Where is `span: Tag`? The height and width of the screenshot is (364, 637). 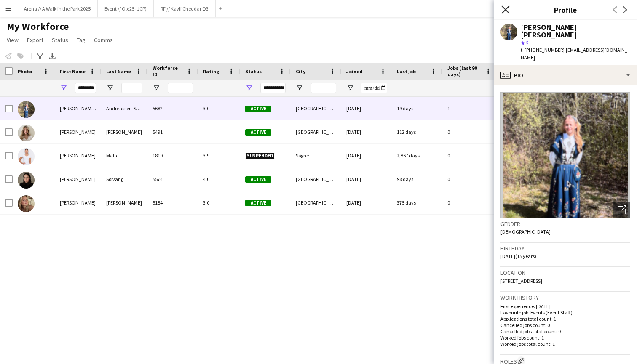 span: Tag is located at coordinates (81, 40).